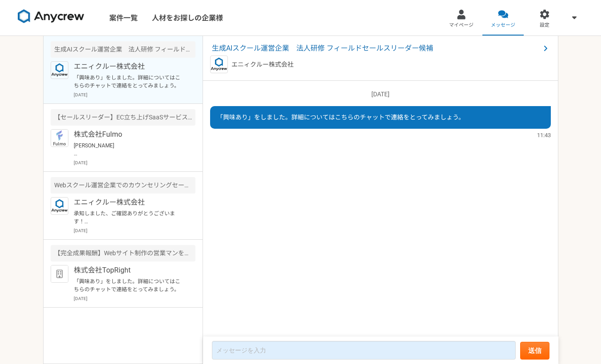  Describe the element at coordinates (51, 16) in the screenshot. I see `img: 8DqYSo04kwAAAAASUVORK5CYII=` at that location.